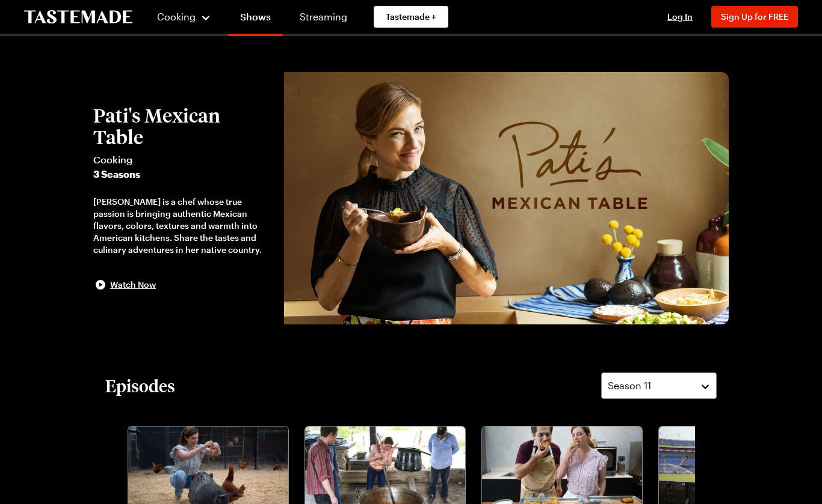  I want to click on span: Season 11, so click(629, 386).